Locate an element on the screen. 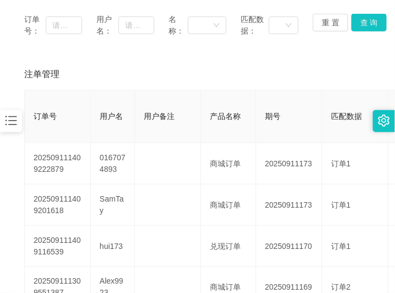 The width and height of the screenshot is (395, 293). td: hui173 is located at coordinates (113, 246).